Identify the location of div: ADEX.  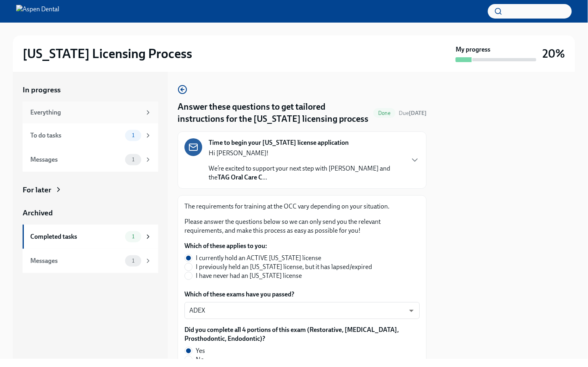
(302, 310).